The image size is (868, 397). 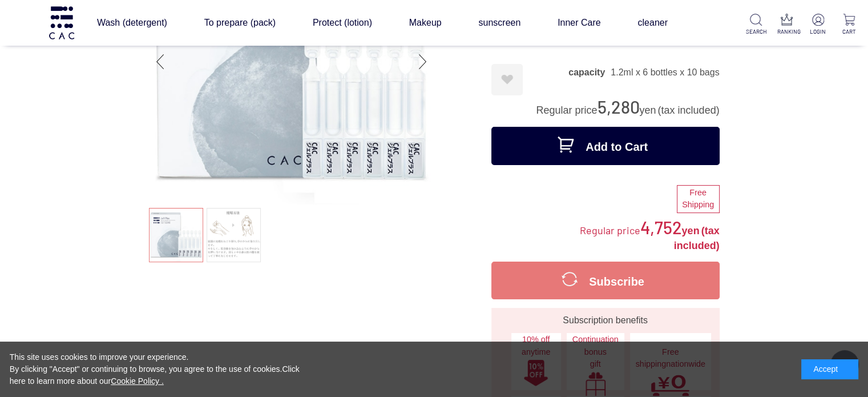 What do you see at coordinates (579, 23) in the screenshot?
I see `a: Inner Care` at bounding box center [579, 23].